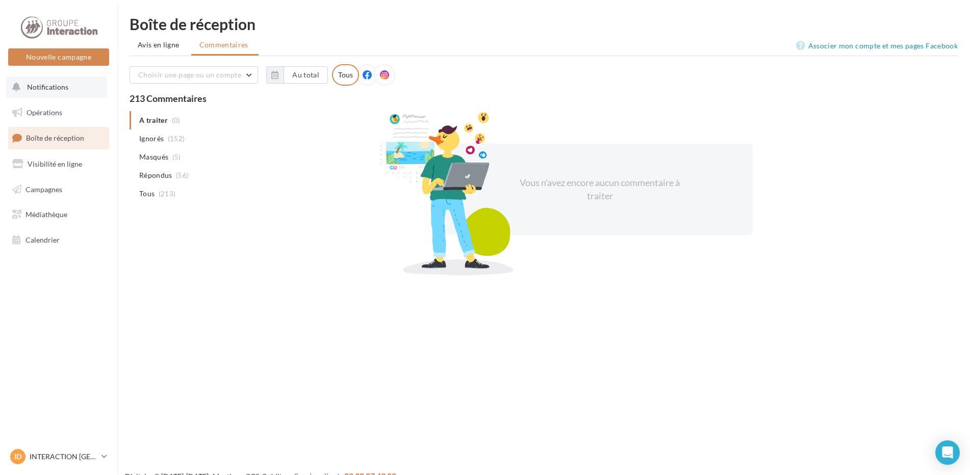 This screenshot has width=970, height=475. What do you see at coordinates (156, 175) in the screenshot?
I see `span: Répondus` at bounding box center [156, 175].